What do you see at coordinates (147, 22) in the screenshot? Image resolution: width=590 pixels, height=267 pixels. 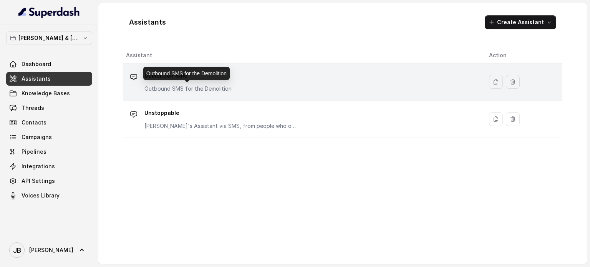 I see `h1: Assistants` at bounding box center [147, 22].